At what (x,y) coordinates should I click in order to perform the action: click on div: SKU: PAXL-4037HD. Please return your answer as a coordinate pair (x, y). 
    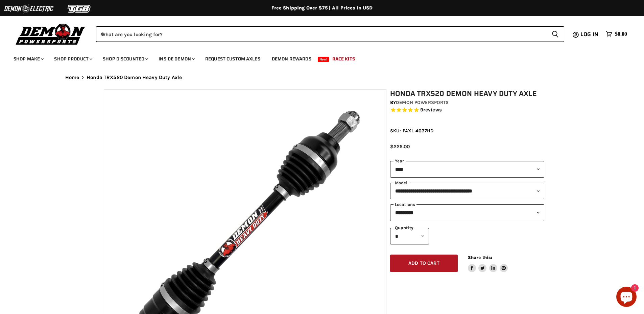
    Looking at the image, I should click on (467, 130).